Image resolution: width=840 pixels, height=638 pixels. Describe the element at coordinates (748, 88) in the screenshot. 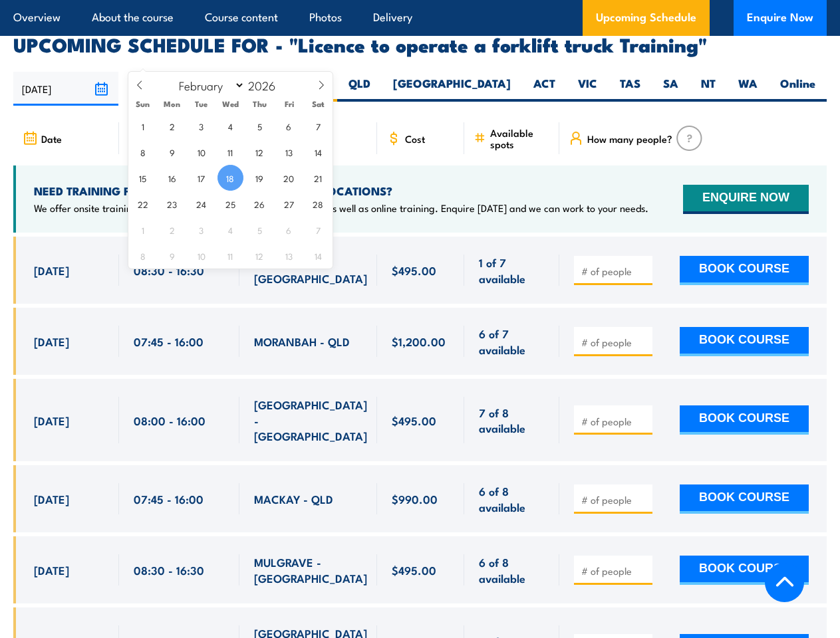

I see `label: WA` at that location.